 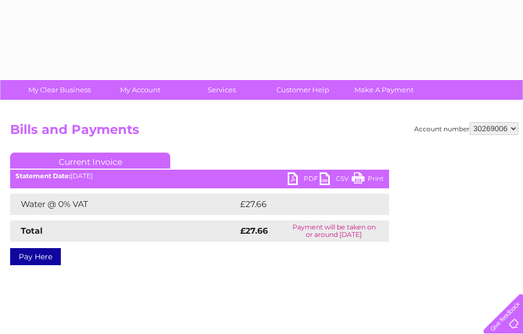 What do you see at coordinates (384, 90) in the screenshot?
I see `a: Make A Payment` at bounding box center [384, 90].